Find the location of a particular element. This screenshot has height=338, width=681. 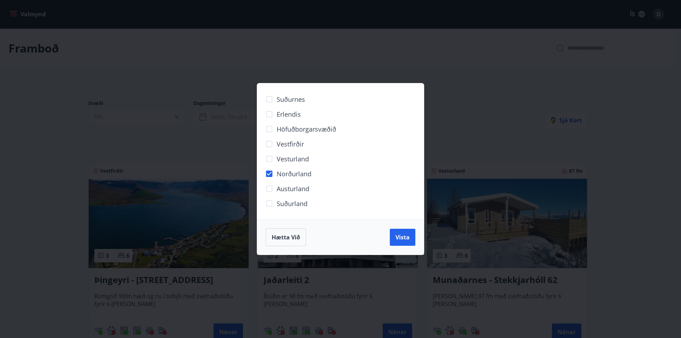

span: Höfuðborgarsvæðið is located at coordinates (307, 129).